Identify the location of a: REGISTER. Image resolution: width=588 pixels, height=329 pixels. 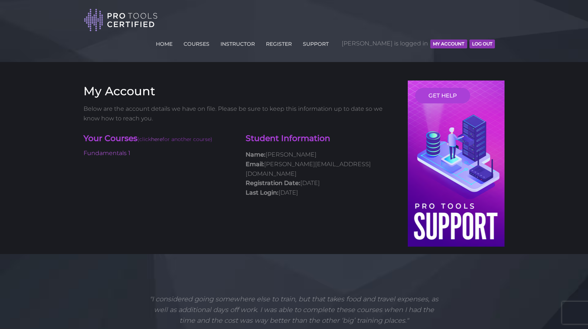
(279, 42).